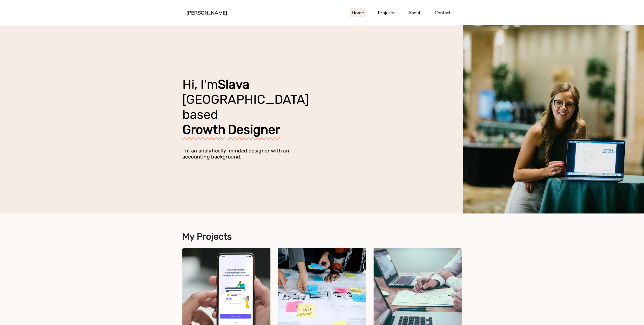  Describe the element at coordinates (414, 13) in the screenshot. I see `a: About` at that location.